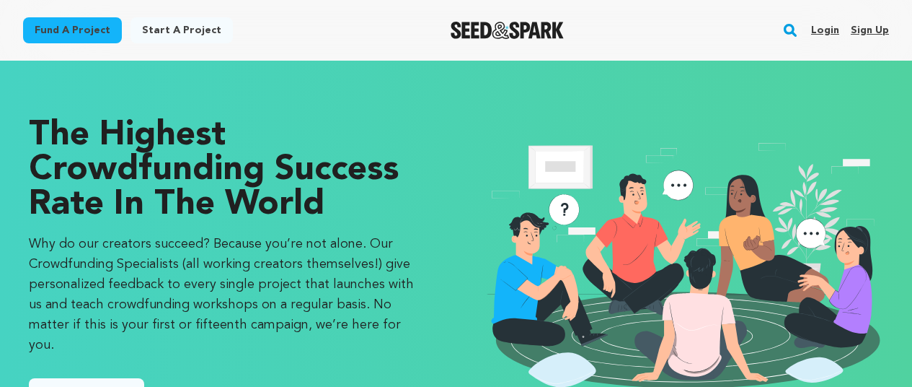 The image size is (912, 387). Describe the element at coordinates (870, 30) in the screenshot. I see `a: Sign up` at that location.